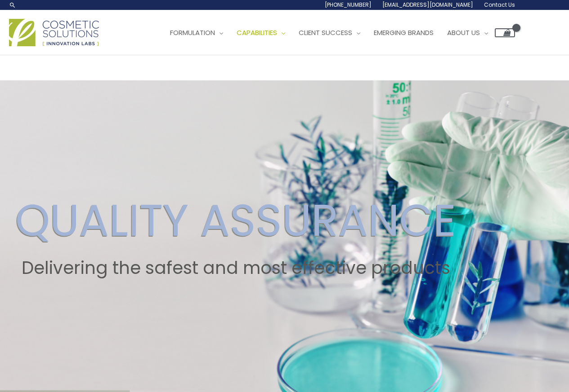  I want to click on a: About Us, so click(467, 33).